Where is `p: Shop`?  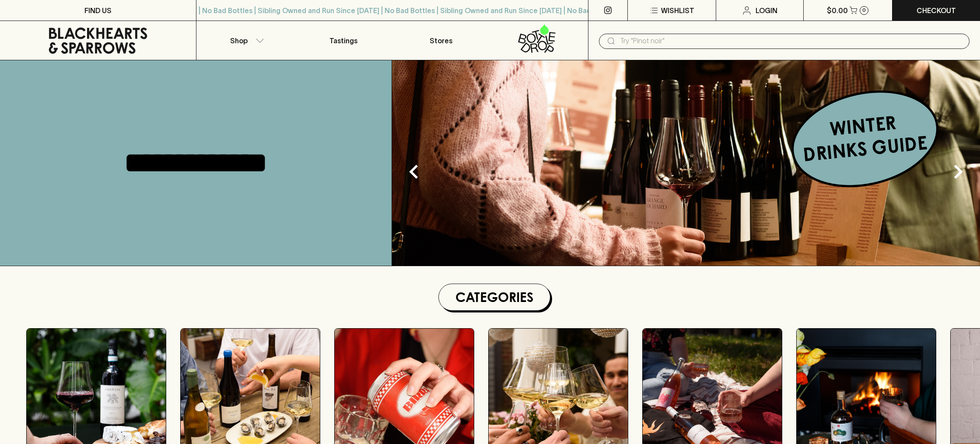 p: Shop is located at coordinates (239, 41).